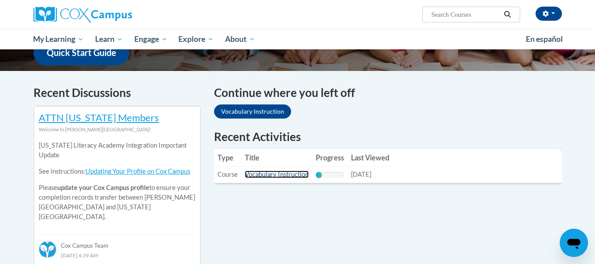 Image resolution: width=595 pixels, height=264 pixels. Describe the element at coordinates (388, 136) in the screenshot. I see `h1: Recent Activities` at that location.